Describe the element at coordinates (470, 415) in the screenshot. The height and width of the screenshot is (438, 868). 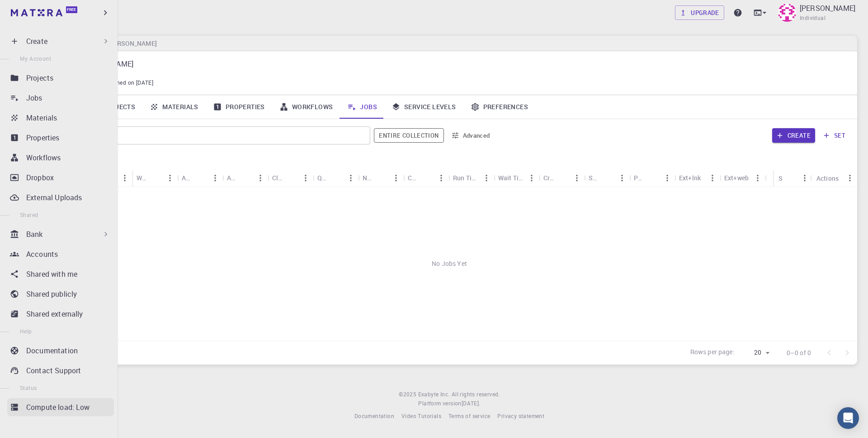
I see `span: Terms of service` at that location.